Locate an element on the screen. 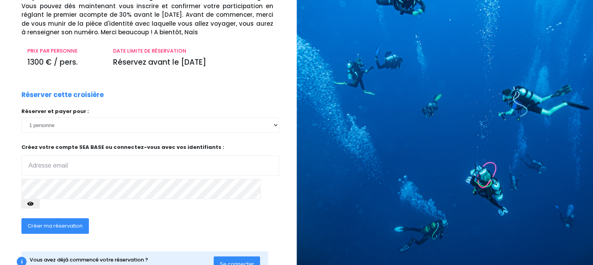 The width and height of the screenshot is (593, 265). p: Réserver et payer pour : is located at coordinates (150, 112).